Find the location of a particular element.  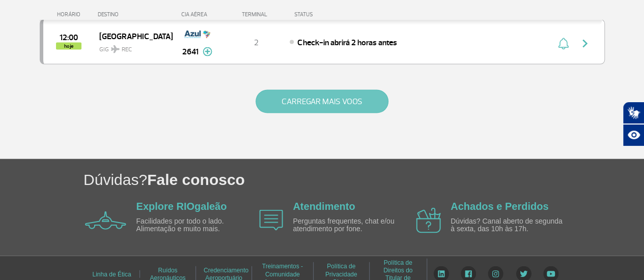

p: Perguntas frequentes, chat e/ou atendimento por fone. is located at coordinates (351, 225).